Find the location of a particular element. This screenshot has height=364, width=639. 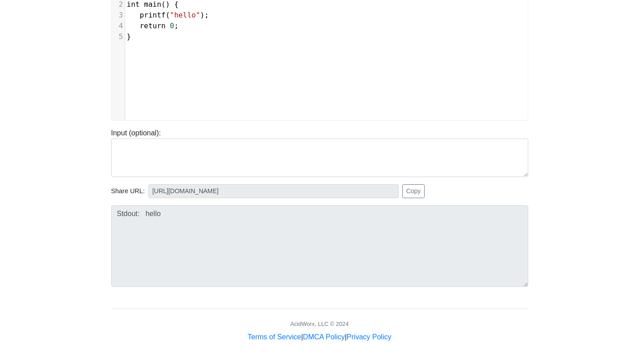

span: return is located at coordinates (153, 25).